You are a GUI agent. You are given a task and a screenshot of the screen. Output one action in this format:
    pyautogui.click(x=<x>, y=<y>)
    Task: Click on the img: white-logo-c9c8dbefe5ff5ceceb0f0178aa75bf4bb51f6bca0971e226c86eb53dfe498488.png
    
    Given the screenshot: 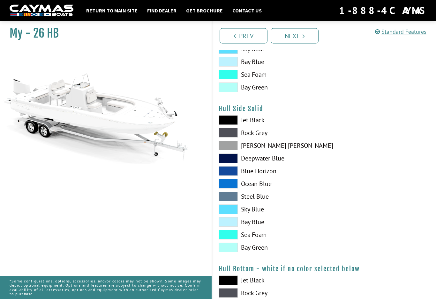 What is the action you would take?
    pyautogui.click(x=41, y=11)
    